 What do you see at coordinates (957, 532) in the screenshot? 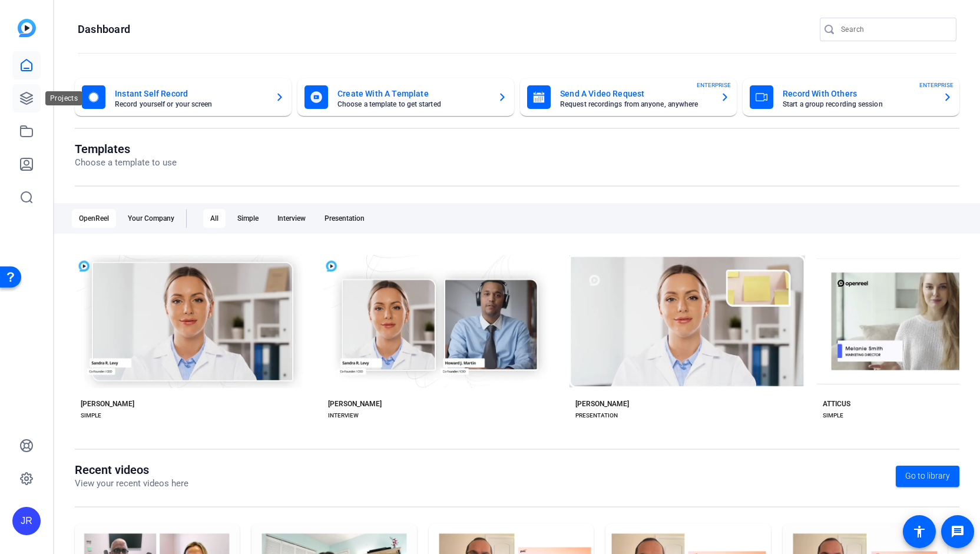
I see `mat-icon: message` at bounding box center [957, 532].